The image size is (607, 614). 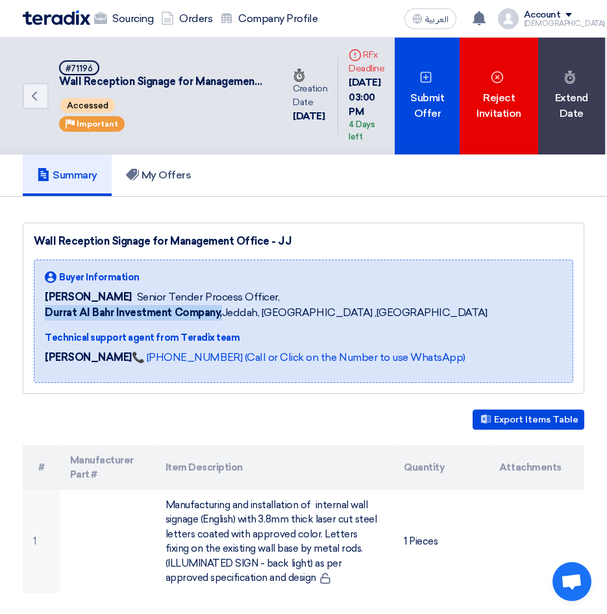 What do you see at coordinates (79, 68) in the screenshot?
I see `div: #71196` at bounding box center [79, 68].